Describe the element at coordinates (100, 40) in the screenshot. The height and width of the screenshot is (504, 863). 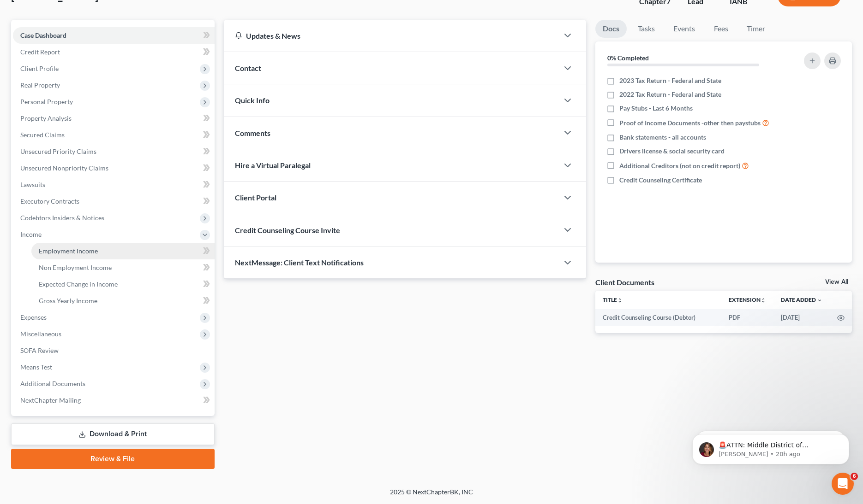
I see `p: Message from Katie, sent 20h ago` at that location.